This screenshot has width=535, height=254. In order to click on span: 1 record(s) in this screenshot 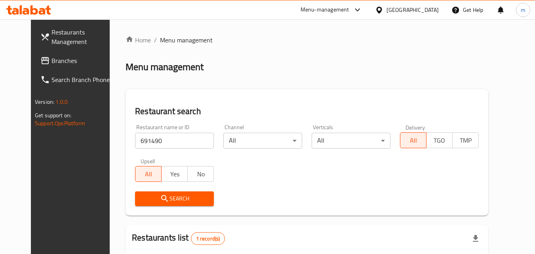, I will do `click(208, 238)`.